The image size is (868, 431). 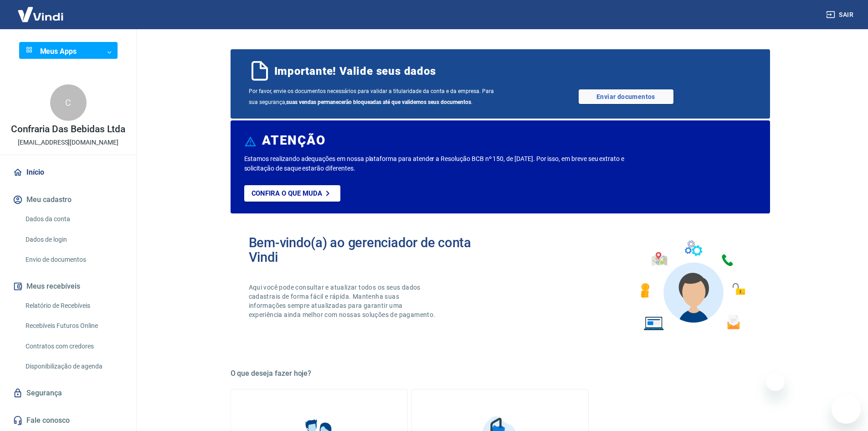 What do you see at coordinates (343, 301) in the screenshot?
I see `p: Aqui você pode consultar e atualizar todos os seus dados cadastrais de forma fácil e rápida. Mant...` at bounding box center [343, 301].